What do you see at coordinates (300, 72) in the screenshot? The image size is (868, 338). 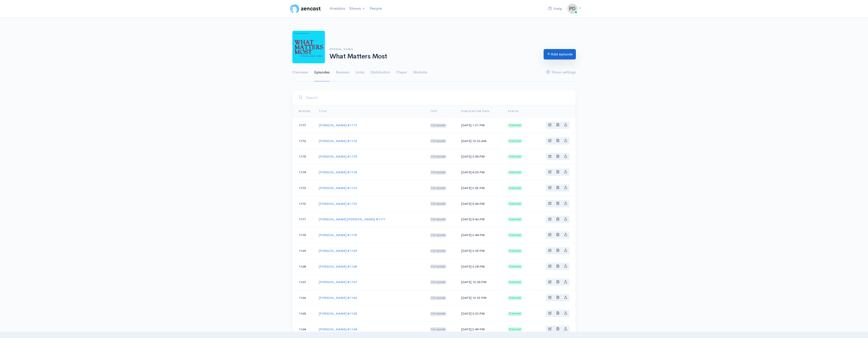 I see `a: Overview` at bounding box center [300, 72].